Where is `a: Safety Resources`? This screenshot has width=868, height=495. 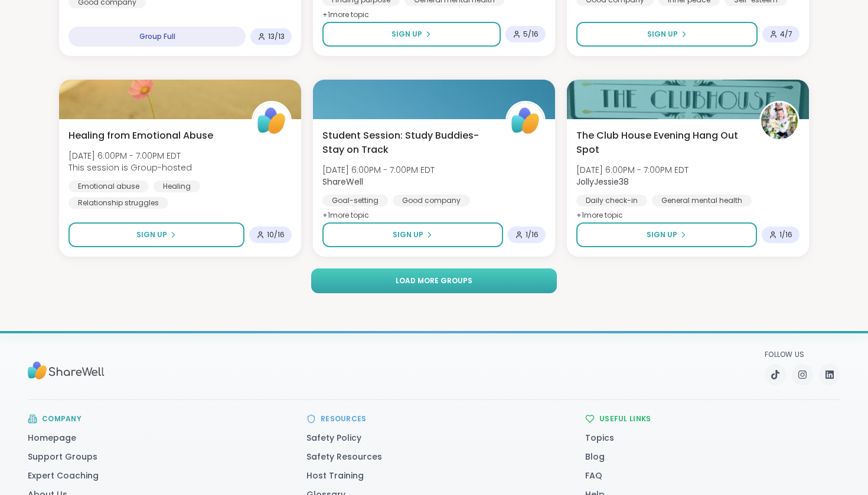 a: Safety Resources is located at coordinates (344, 457).